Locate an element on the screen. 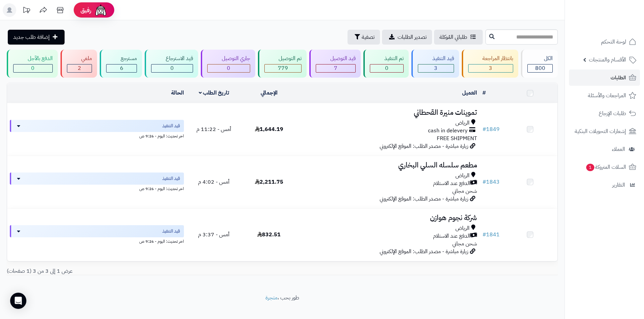  div: الكل is located at coordinates (540, 58).